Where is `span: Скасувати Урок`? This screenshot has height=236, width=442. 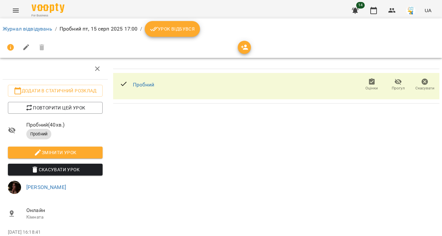
span: Скасувати Урок is located at coordinates (55, 170).